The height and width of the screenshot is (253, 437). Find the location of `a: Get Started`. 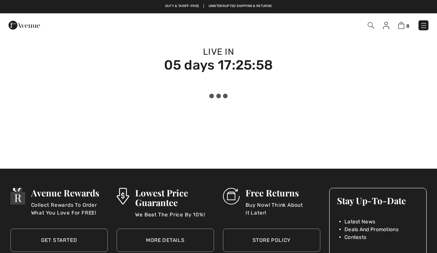

a: Get Started is located at coordinates (59, 240).